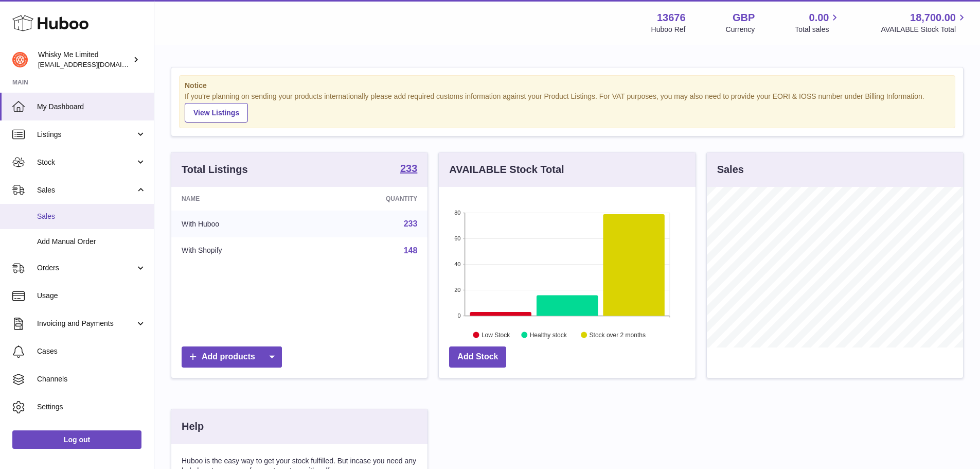  Describe the element at coordinates (496, 334) in the screenshot. I see `text: Low Stock` at that location.